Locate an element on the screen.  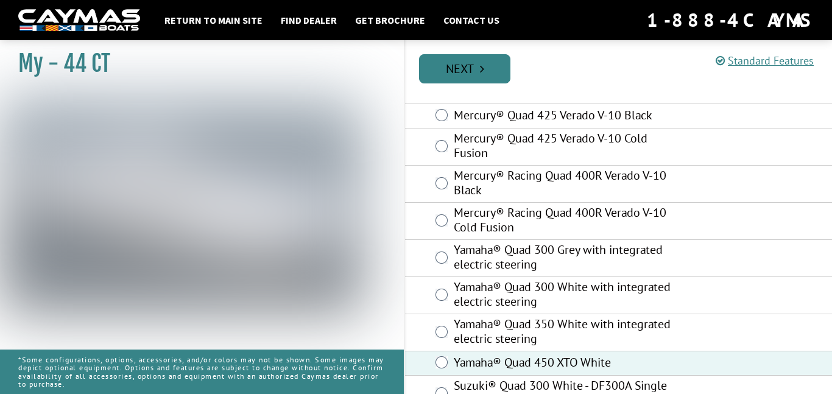
label: Yamaha® Quad 300 White with integrated electric steering is located at coordinates (567, 295).